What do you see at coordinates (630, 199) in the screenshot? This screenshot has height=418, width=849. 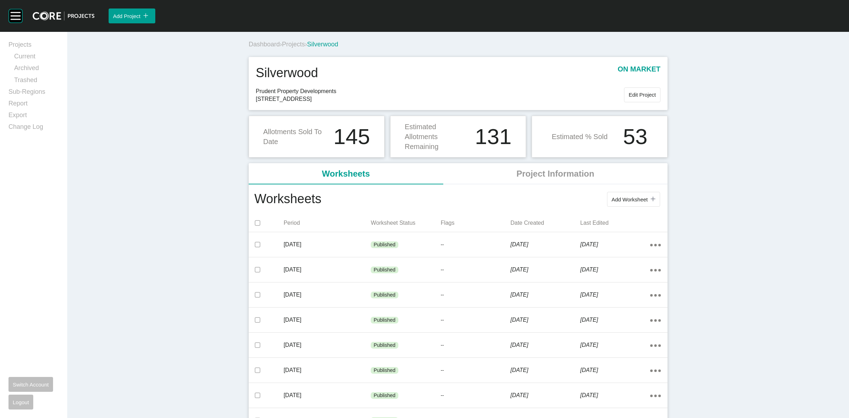 I see `span: Add Worksheet` at bounding box center [630, 199].